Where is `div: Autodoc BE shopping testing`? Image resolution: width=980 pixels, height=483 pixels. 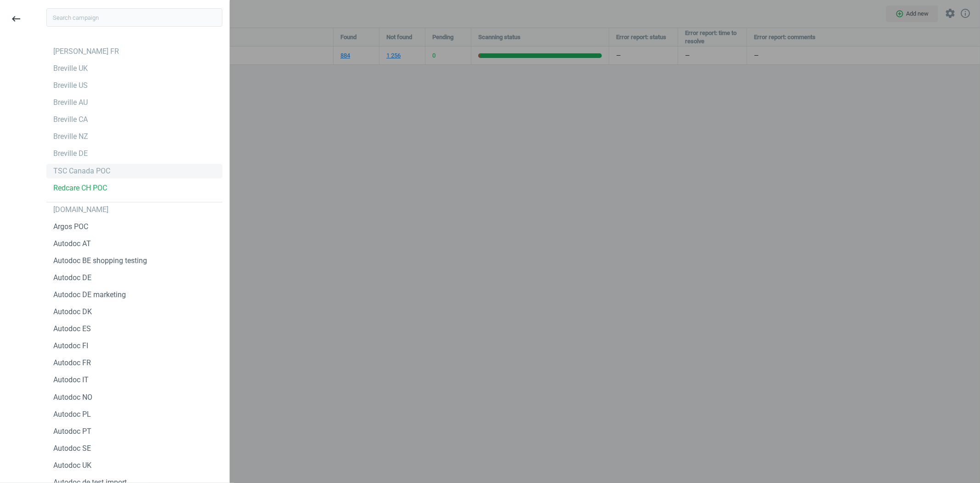
div: Autodoc BE shopping testing is located at coordinates (100, 261).